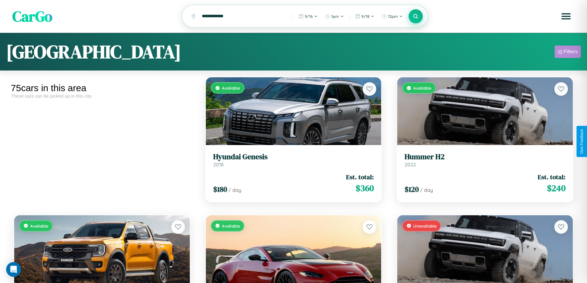  I want to click on div: 75 cars in this area, so click(102, 88).